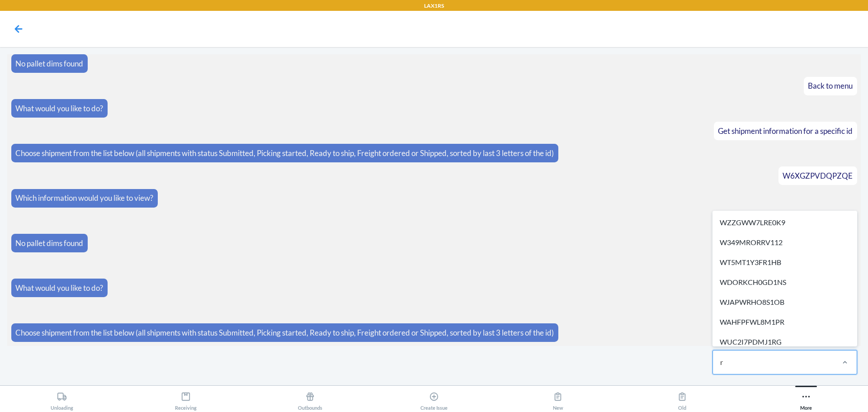 The height and width of the screenshot is (412, 868). What do you see at coordinates (817, 176) in the screenshot?
I see `span: W6XGZPVDQPZQE` at bounding box center [817, 176].